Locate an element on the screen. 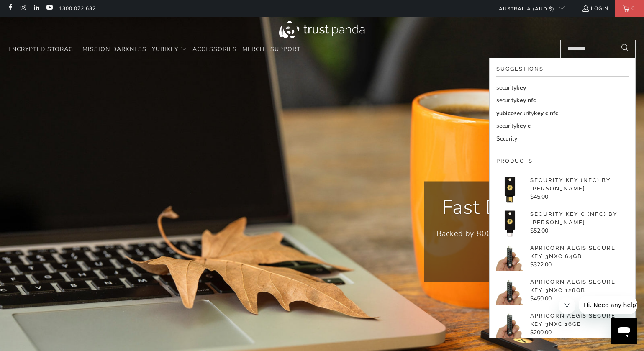  a: Accessories is located at coordinates (215, 50).